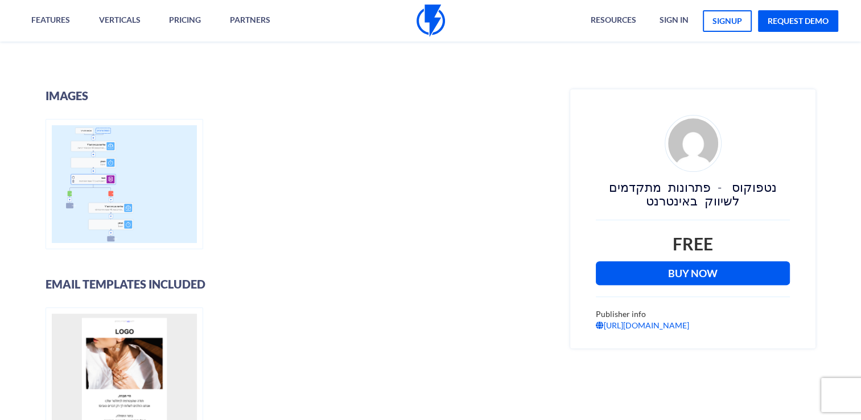 This screenshot has width=861, height=420. I want to click on h3: images, so click(299, 96).